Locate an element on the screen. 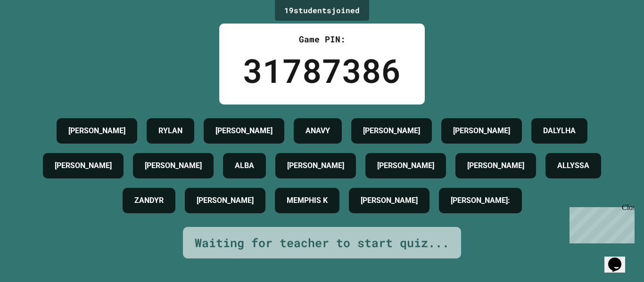 The width and height of the screenshot is (644, 282). h4: ALBA is located at coordinates (245, 166).